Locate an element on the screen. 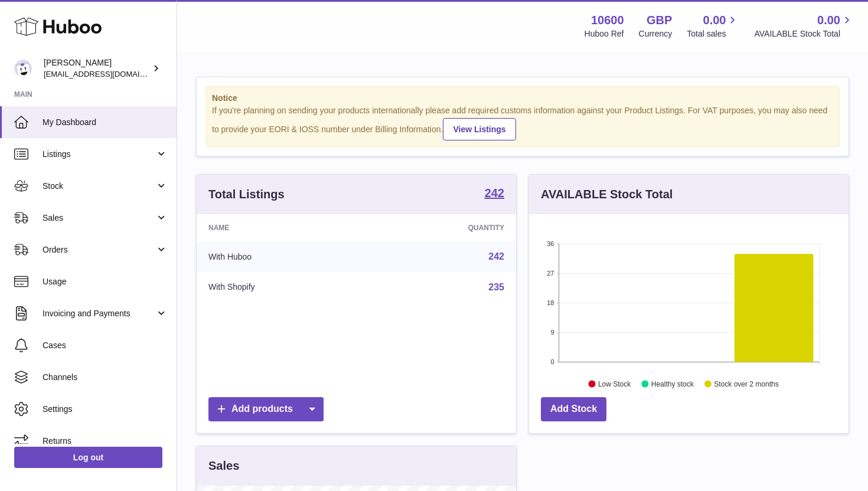  h3: AVAILABLE Stock Total is located at coordinates (607, 194).